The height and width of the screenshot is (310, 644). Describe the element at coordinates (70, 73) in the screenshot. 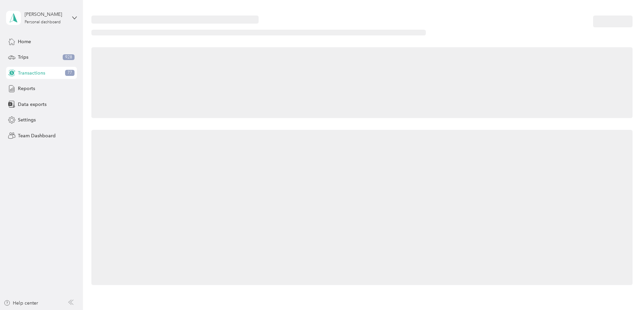

I see `span: 77` at that location.